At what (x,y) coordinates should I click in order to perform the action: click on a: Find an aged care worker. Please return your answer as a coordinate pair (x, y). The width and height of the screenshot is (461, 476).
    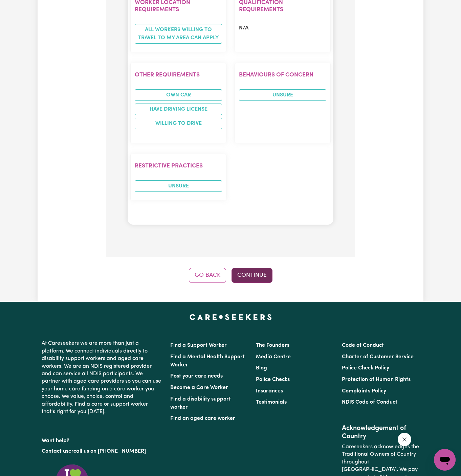
    Looking at the image, I should click on (203, 418).